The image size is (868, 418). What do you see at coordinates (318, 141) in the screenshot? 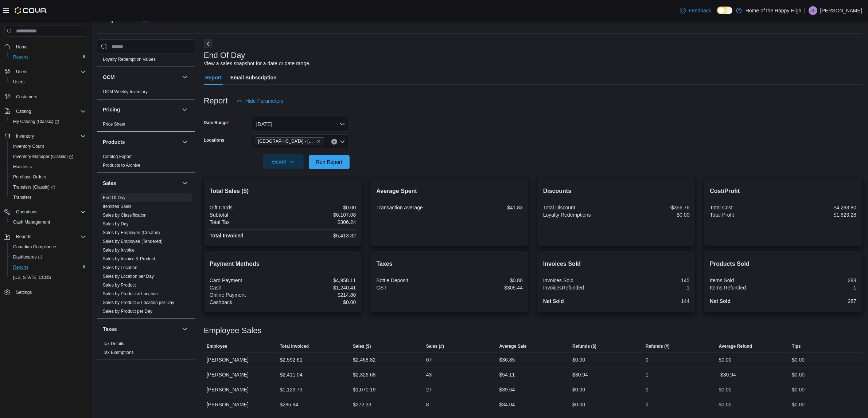
I see `button: Remove Edmonton - Clareview - Fire & Flower from selection in this group` at bounding box center [318, 141].